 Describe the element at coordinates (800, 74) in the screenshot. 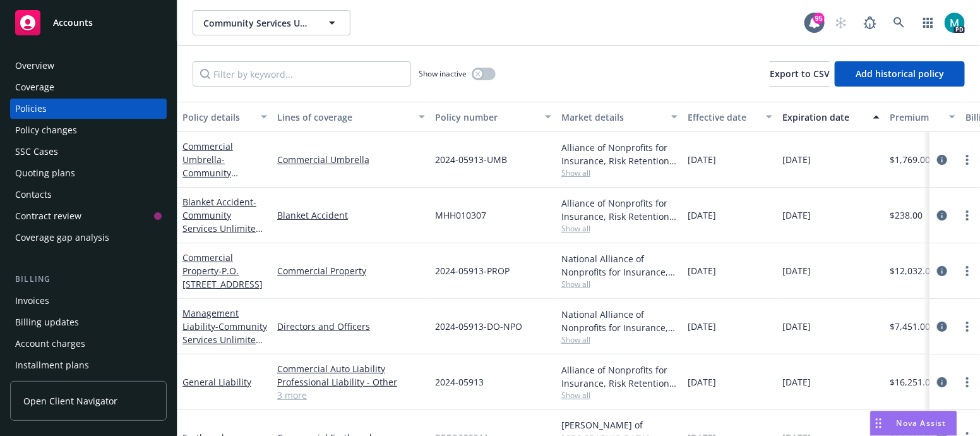

I see `button: Export to CSV` at that location.